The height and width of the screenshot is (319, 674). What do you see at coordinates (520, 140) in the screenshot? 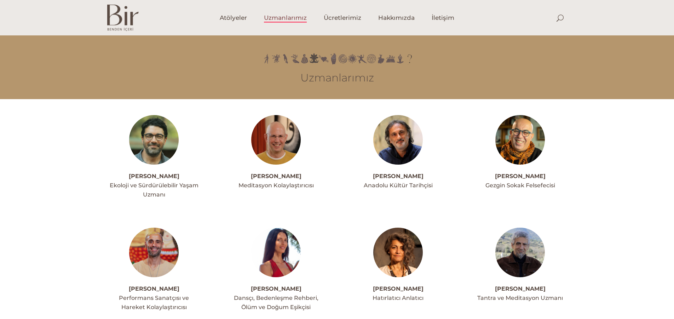
I see `img: alinakiprofil--300x300.jpg` at bounding box center [520, 140].